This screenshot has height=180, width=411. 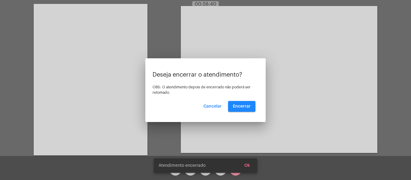 I want to click on span: Atendimento encerrado, so click(x=182, y=166).